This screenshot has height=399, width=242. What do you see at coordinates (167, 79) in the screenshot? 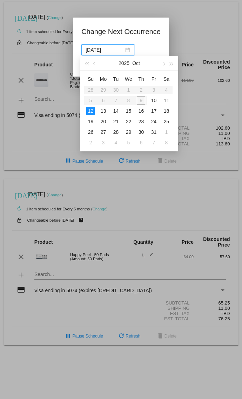
I see `th: Sat` at bounding box center [167, 79].